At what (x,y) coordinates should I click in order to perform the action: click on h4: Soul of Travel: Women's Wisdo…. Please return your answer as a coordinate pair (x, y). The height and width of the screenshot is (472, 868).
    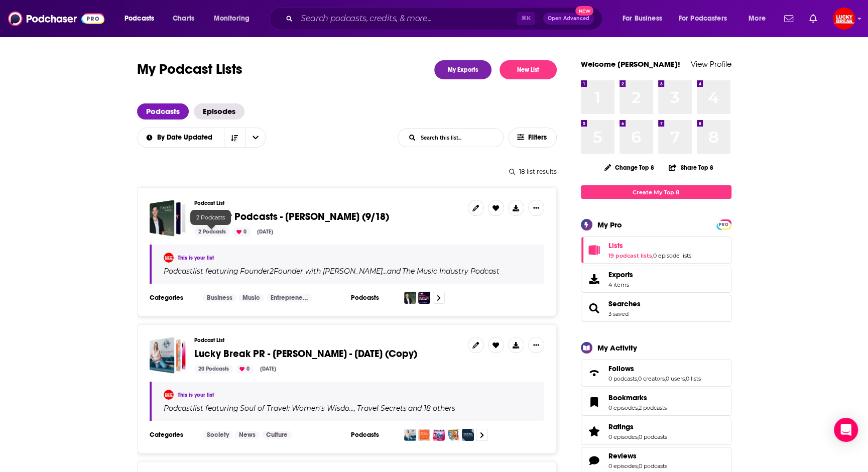
    Looking at the image, I should click on (296, 408).